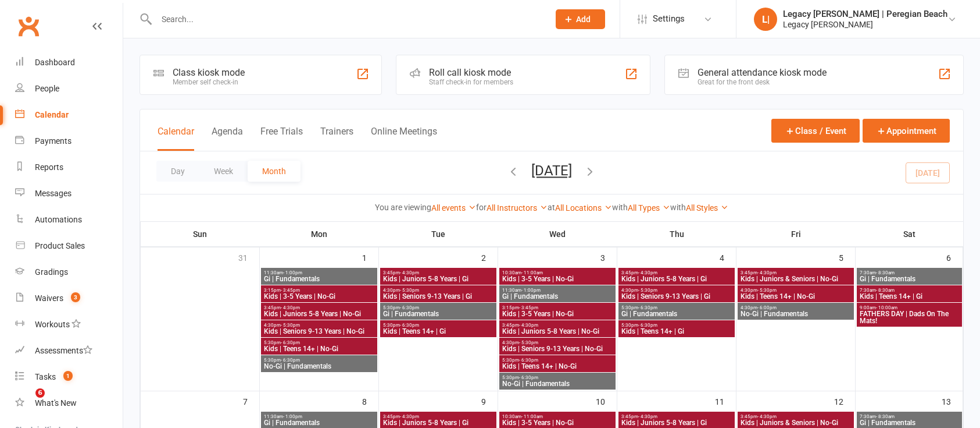  I want to click on button: Day, so click(177, 171).